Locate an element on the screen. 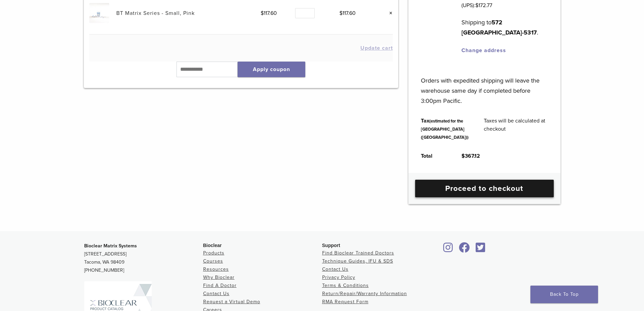  a: Find A Doctor is located at coordinates (220, 285).